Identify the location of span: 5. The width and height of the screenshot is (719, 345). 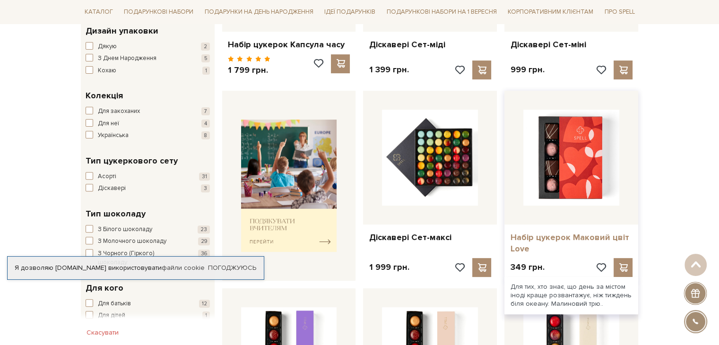
(206, 58).